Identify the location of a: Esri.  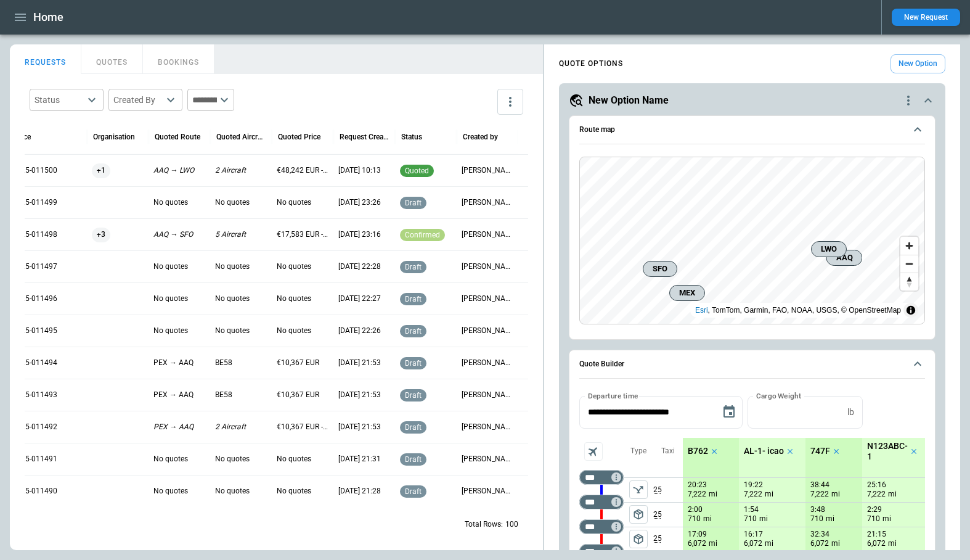
(701, 310).